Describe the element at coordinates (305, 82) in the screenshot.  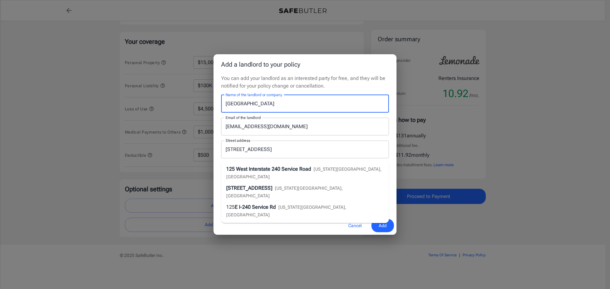
I see `p: You can add your landlord as an interested party for free, and they will be notified for your pol...` at that location.